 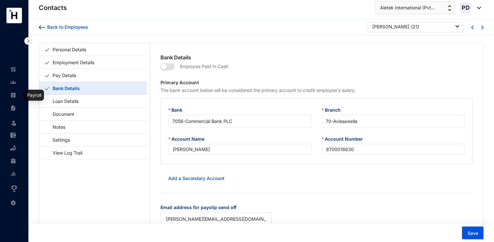 What do you see at coordinates (13, 135) in the screenshot?
I see `li: Expenses` at bounding box center [13, 135].